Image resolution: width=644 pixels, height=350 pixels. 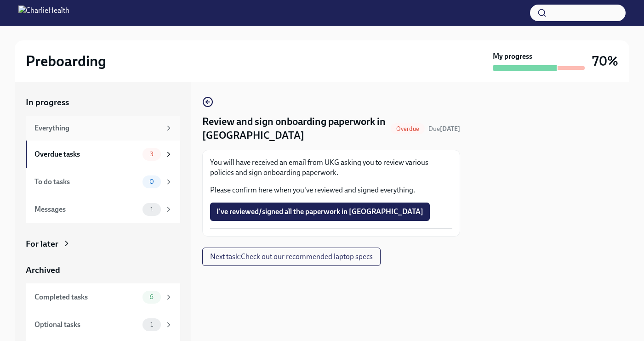 I want to click on a: Overdue tasks3, so click(x=103, y=154).